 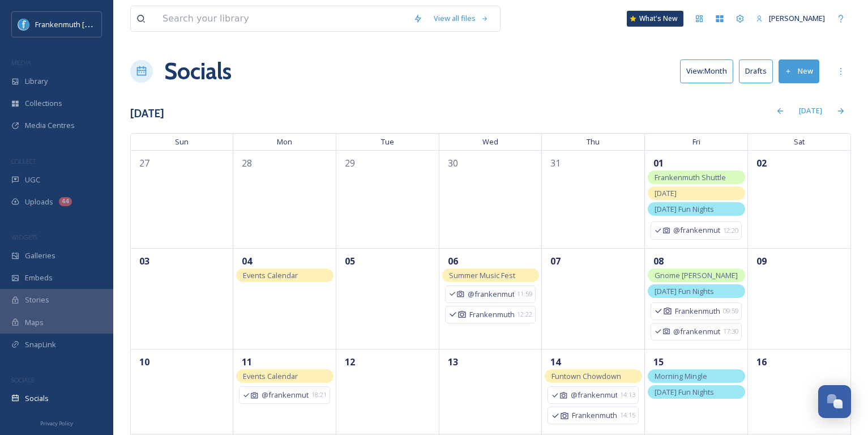 I want to click on span: Wed, so click(x=491, y=142).